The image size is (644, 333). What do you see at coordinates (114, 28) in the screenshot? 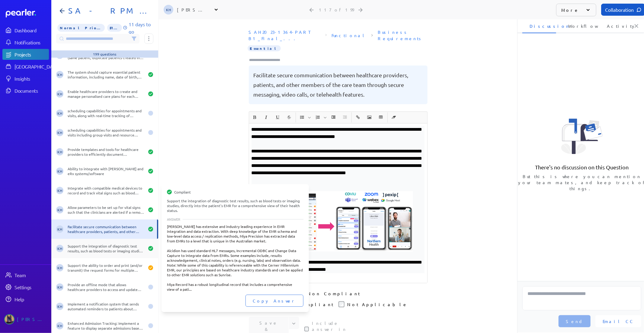
I see `span: 51% of Questions Completed` at bounding box center [114, 28].